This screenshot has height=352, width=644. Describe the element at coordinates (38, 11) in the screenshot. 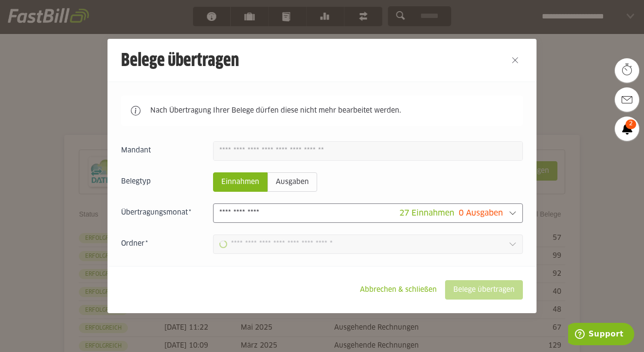

I see `span: Support` at that location.